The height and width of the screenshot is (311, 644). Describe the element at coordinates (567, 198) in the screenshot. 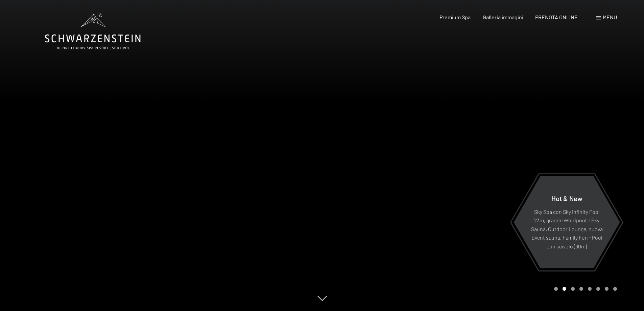

I see `span: Hot & New` at that location.